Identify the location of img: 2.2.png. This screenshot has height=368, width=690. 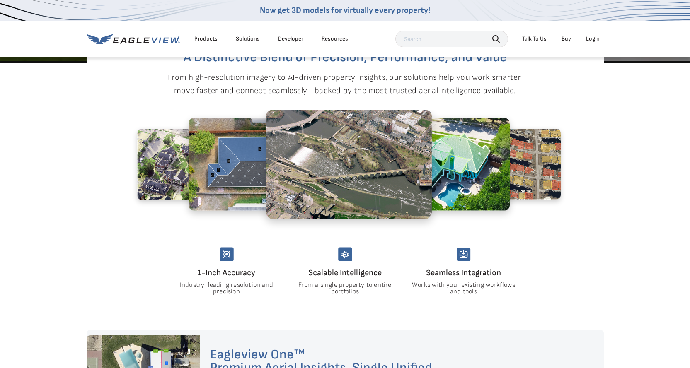
(259, 164).